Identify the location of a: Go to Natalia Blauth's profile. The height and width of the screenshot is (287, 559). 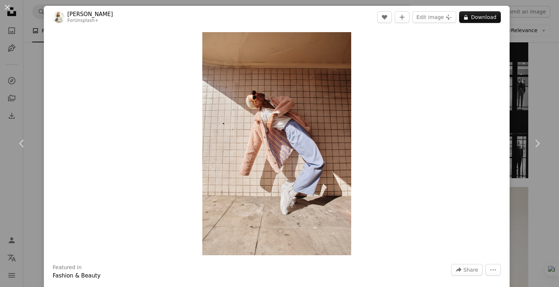
(58, 17).